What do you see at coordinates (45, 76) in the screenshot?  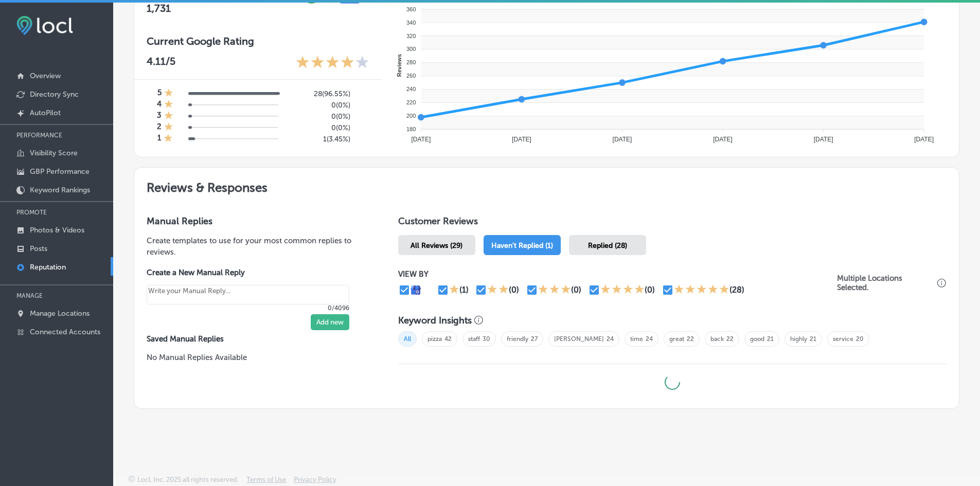 I see `p: Overview` at bounding box center [45, 76].